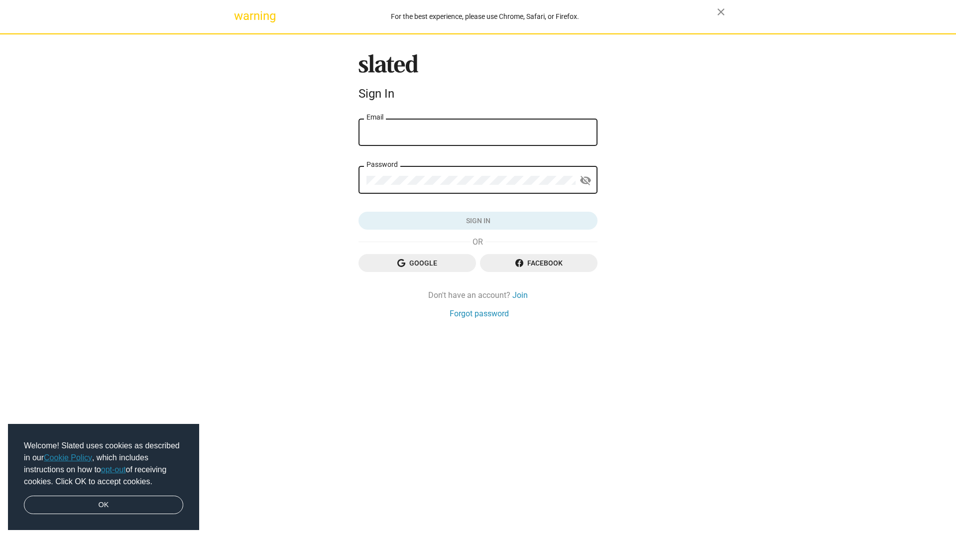 Image resolution: width=956 pixels, height=538 pixels. Describe the element at coordinates (417, 263) in the screenshot. I see `button: Google` at that location.